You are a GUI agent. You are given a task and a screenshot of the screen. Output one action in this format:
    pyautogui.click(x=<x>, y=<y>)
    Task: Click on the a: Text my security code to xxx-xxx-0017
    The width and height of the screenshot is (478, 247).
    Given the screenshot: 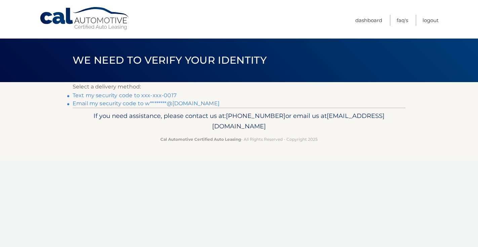 What is the action you would take?
    pyautogui.click(x=124, y=95)
    